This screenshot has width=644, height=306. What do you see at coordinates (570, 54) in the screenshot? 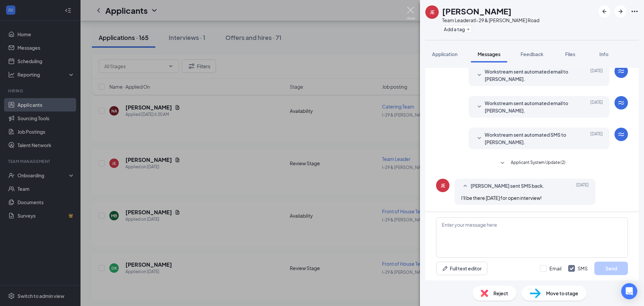
I see `span: Files` at bounding box center [570, 54].